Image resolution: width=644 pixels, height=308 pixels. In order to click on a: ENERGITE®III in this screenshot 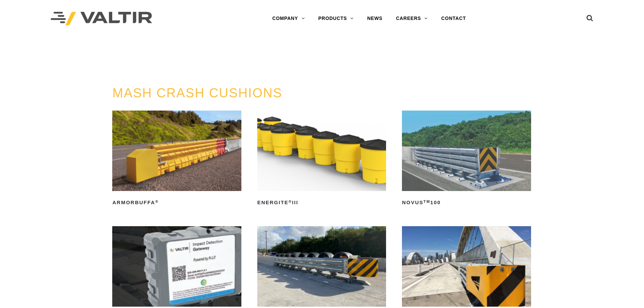, I will do `click(322, 159)`.